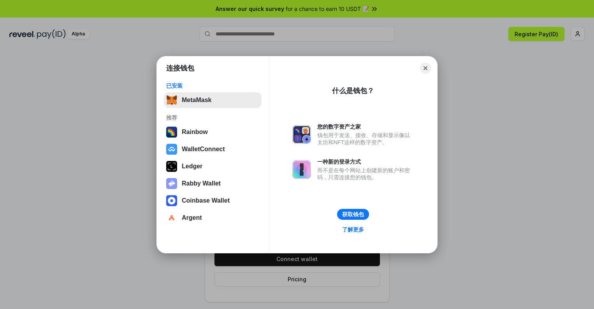  Describe the element at coordinates (426, 68) in the screenshot. I see `button: Close` at that location.